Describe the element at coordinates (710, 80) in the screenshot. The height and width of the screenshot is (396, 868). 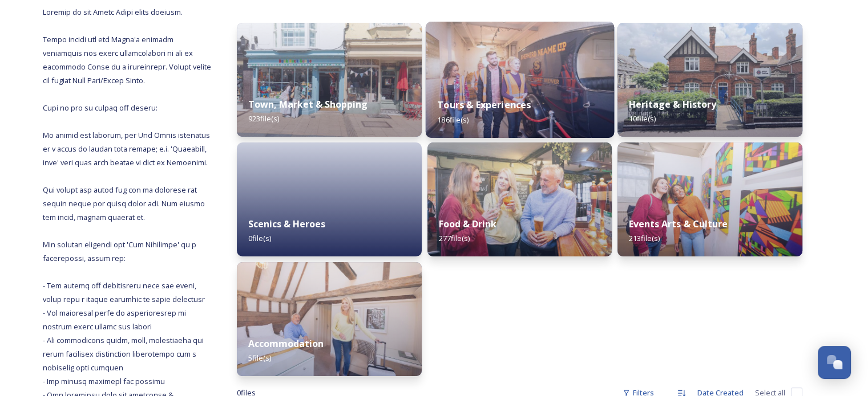
I see `img: 4e774dba-5eea-47b2-aa17-1473be792e52.jpg` at that location.